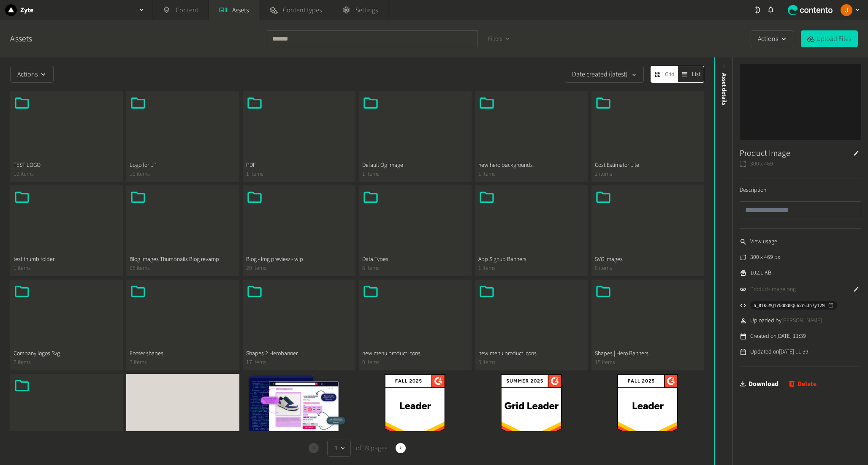  What do you see at coordinates (786, 321) in the screenshot?
I see `span: Uploaded by` at bounding box center [786, 321].